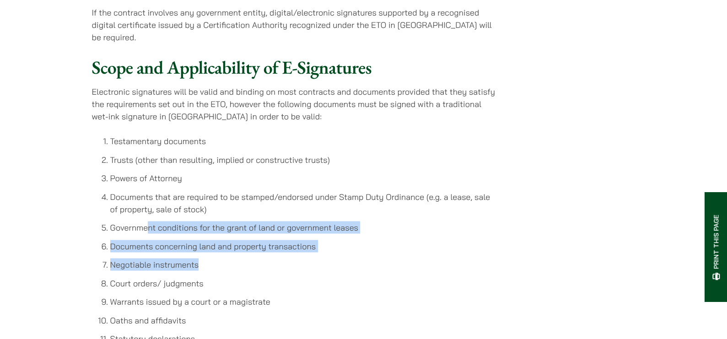 The height and width of the screenshot is (339, 727). What do you see at coordinates (305, 246) in the screenshot?
I see `li: Documents concerning land and property transactions` at bounding box center [305, 246].